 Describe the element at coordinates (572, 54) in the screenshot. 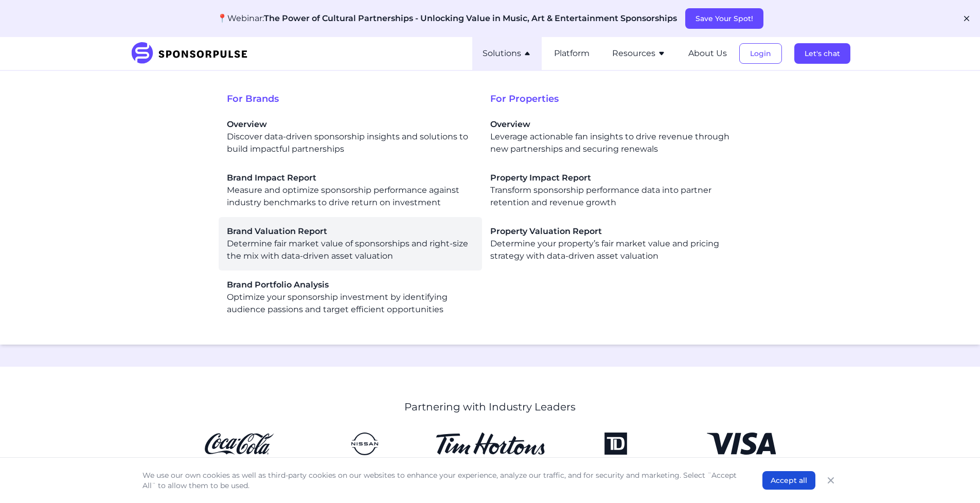

I see `button: Platform` at that location.